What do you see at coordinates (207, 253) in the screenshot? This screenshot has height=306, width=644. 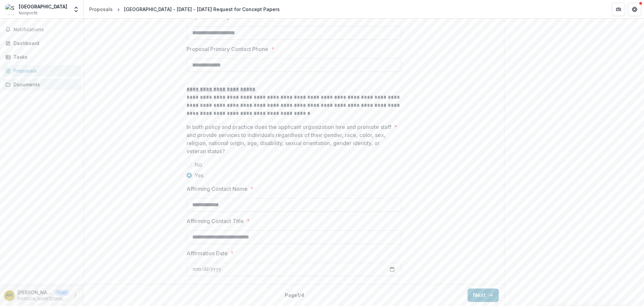 I see `p: Affirmation Date` at bounding box center [207, 253].